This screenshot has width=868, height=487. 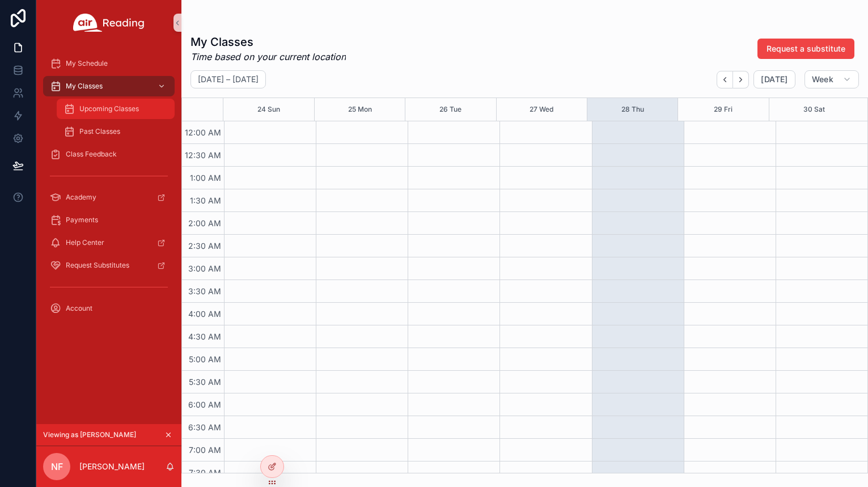 What do you see at coordinates (741, 79) in the screenshot?
I see `button: Next` at bounding box center [741, 79].